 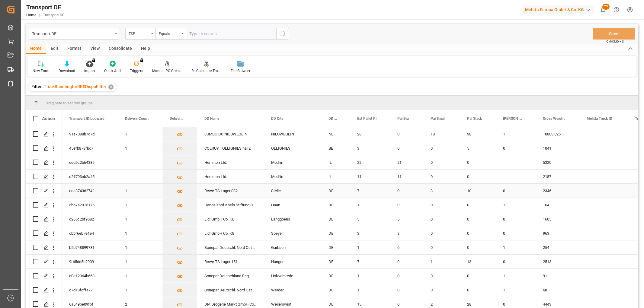 I want to click on span: 23, so click(x=606, y=6).